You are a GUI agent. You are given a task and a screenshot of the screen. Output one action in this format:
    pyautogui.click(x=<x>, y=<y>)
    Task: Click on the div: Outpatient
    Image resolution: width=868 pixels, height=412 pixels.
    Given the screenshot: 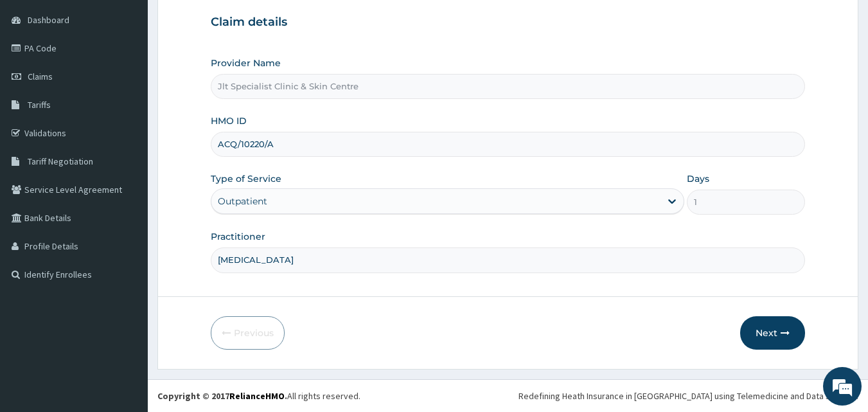 What is the action you would take?
    pyautogui.click(x=242, y=201)
    